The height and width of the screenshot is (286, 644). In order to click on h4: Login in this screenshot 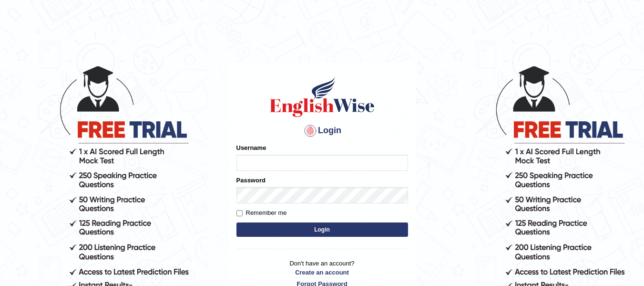, I will do `click(322, 131)`.